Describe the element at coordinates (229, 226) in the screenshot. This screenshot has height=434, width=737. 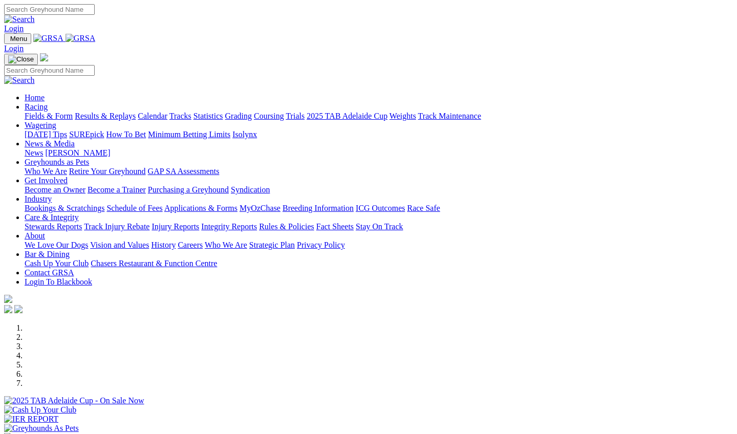
I see `a: Integrity Reports` at that location.